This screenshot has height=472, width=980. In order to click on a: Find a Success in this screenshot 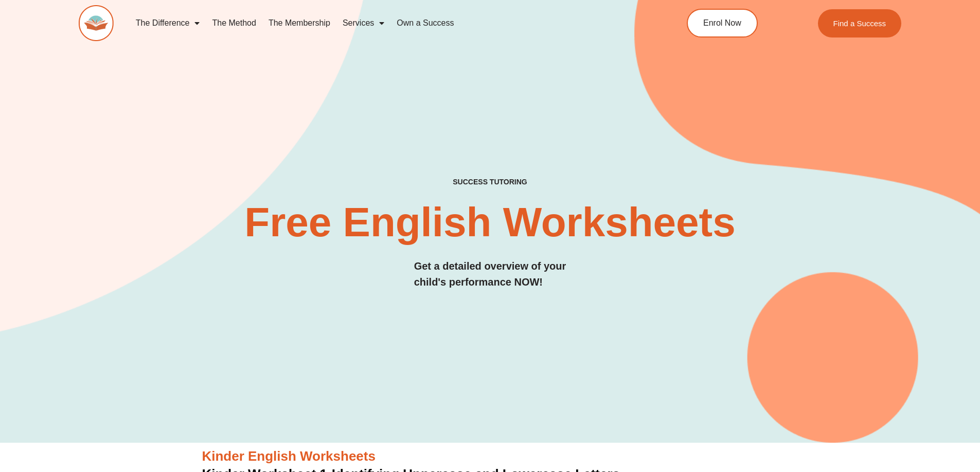, I will do `click(859, 23)`.